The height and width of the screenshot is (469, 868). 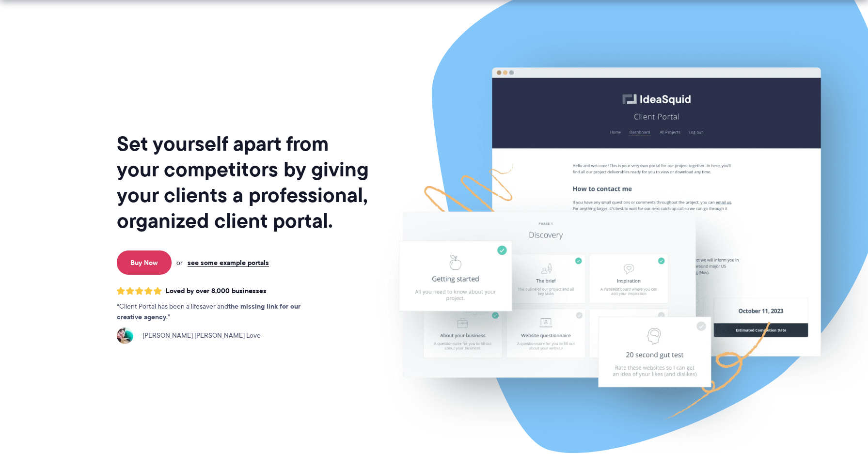 What do you see at coordinates (144, 262) in the screenshot?
I see `a: Buy Now` at bounding box center [144, 262].